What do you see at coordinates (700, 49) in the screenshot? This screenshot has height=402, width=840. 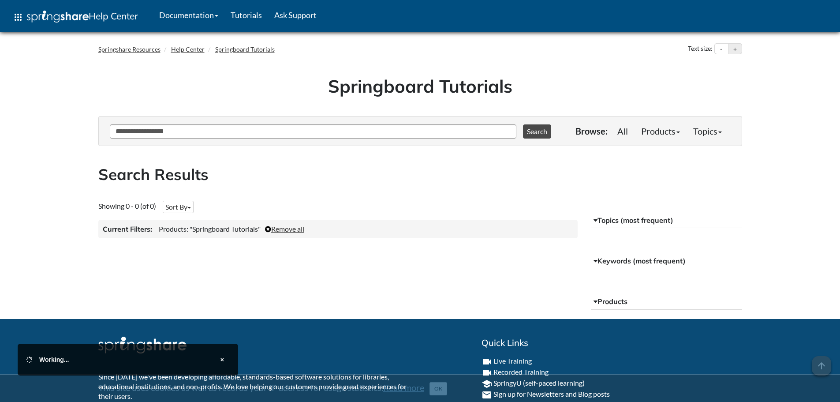 I see `div: Text size:` at bounding box center [700, 49].